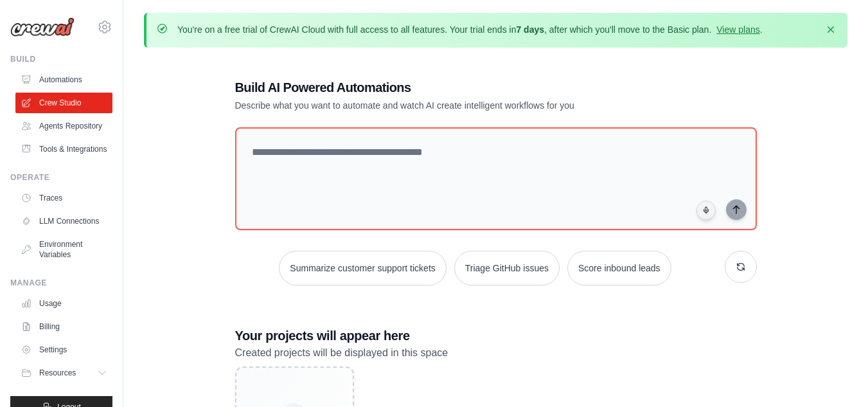 The image size is (868, 407). I want to click on button: Resources, so click(64, 372).